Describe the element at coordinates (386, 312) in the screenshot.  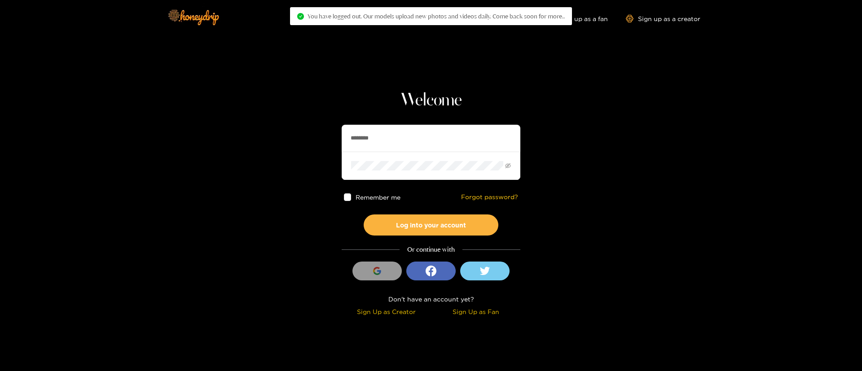
I see `div: Sign Up as Creator` at that location.